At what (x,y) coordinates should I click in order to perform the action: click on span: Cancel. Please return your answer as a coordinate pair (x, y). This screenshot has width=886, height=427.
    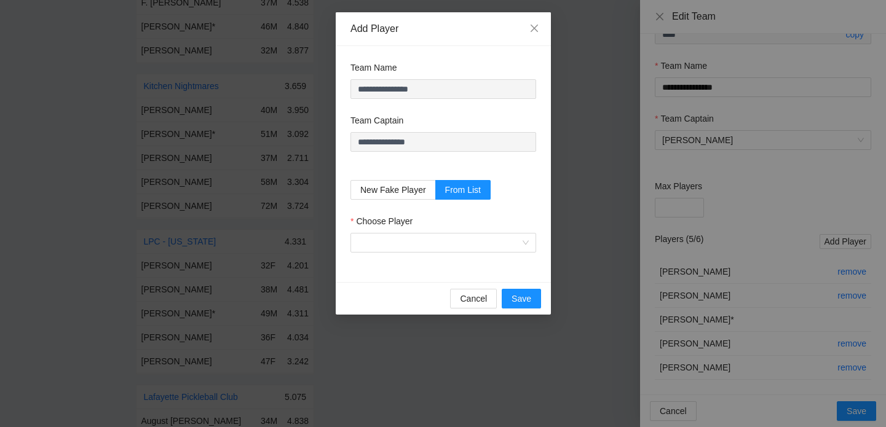
    Looking at the image, I should click on (473, 299).